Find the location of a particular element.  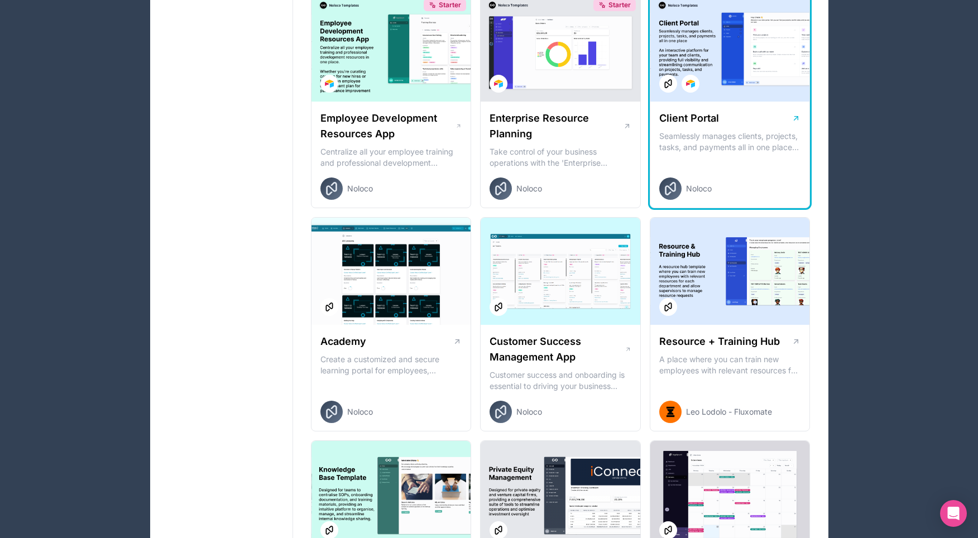

h1: Employee Development Resources App is located at coordinates (388, 126).